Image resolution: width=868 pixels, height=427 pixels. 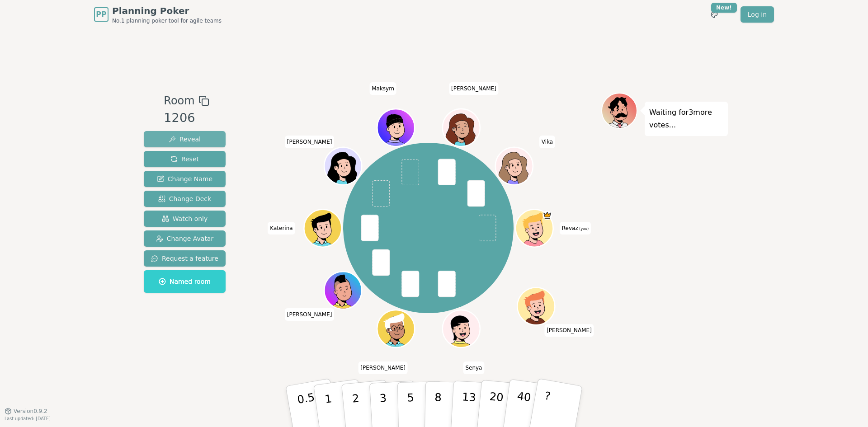 I want to click on button: Named room, so click(x=184, y=282).